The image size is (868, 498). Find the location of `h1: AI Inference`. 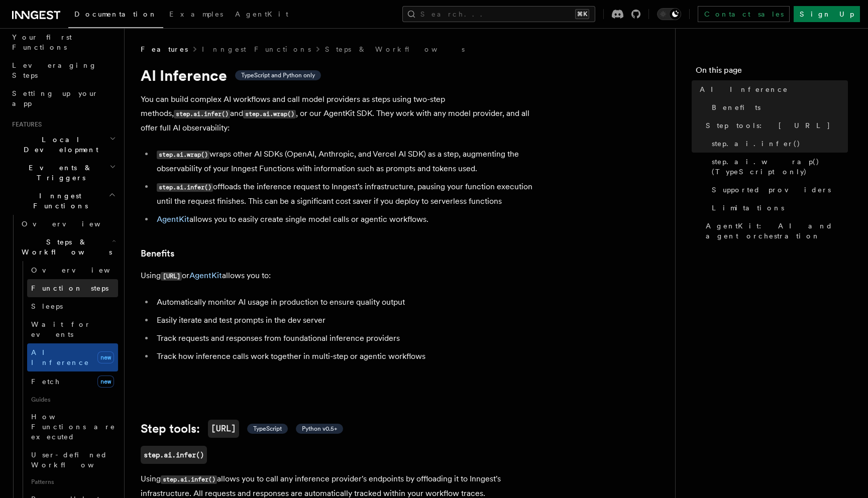

h1: AI Inference is located at coordinates (342, 75).